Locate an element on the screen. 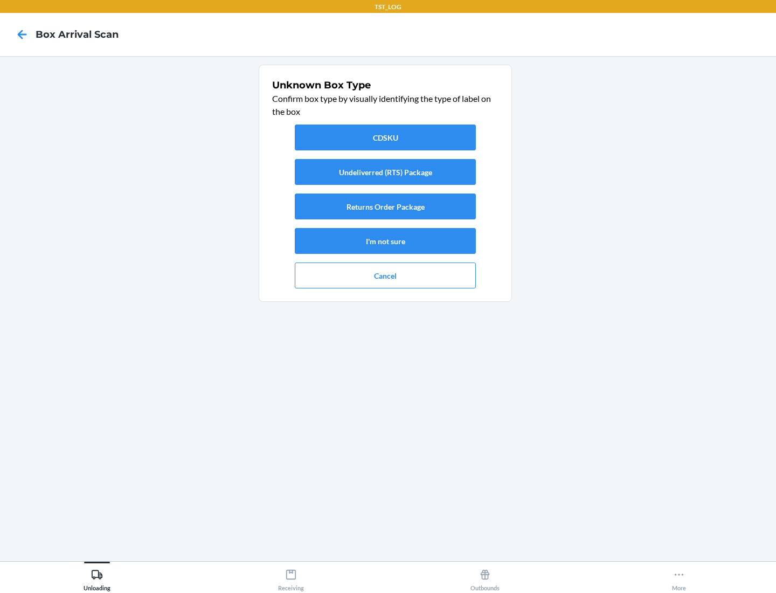 This screenshot has width=776, height=593. button: Outbounds is located at coordinates (485, 576).